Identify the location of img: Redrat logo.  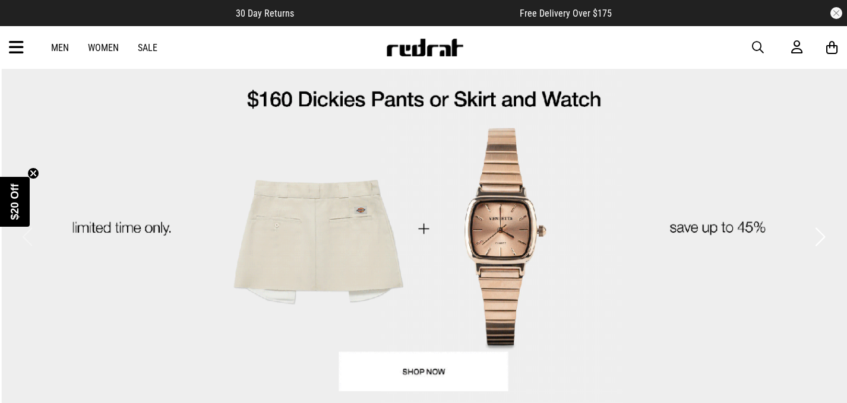
(425, 48).